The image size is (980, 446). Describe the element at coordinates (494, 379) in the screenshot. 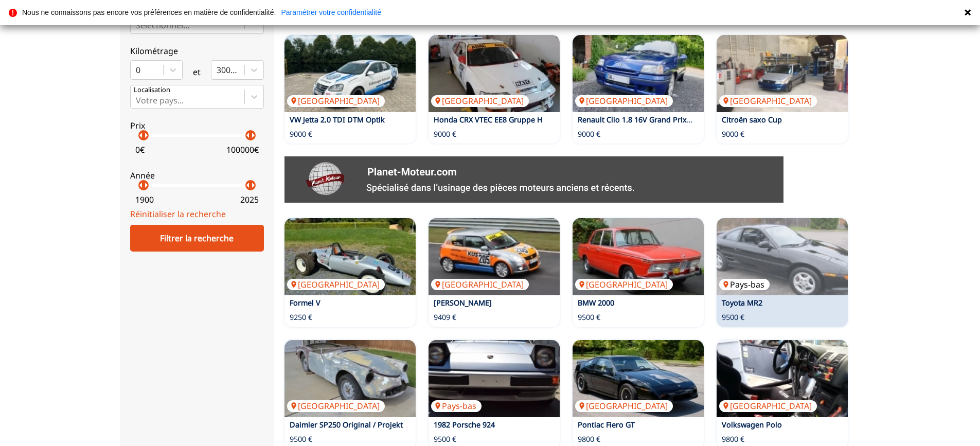

I see `img: 1982 Porsche 924` at that location.